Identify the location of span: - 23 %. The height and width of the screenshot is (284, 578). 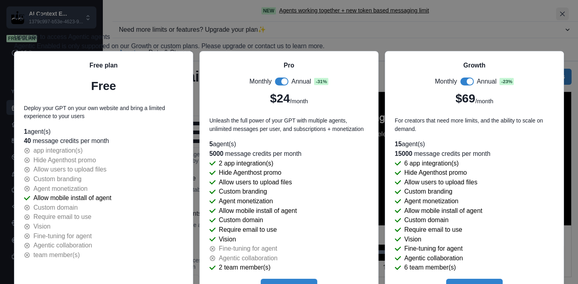
(506, 82).